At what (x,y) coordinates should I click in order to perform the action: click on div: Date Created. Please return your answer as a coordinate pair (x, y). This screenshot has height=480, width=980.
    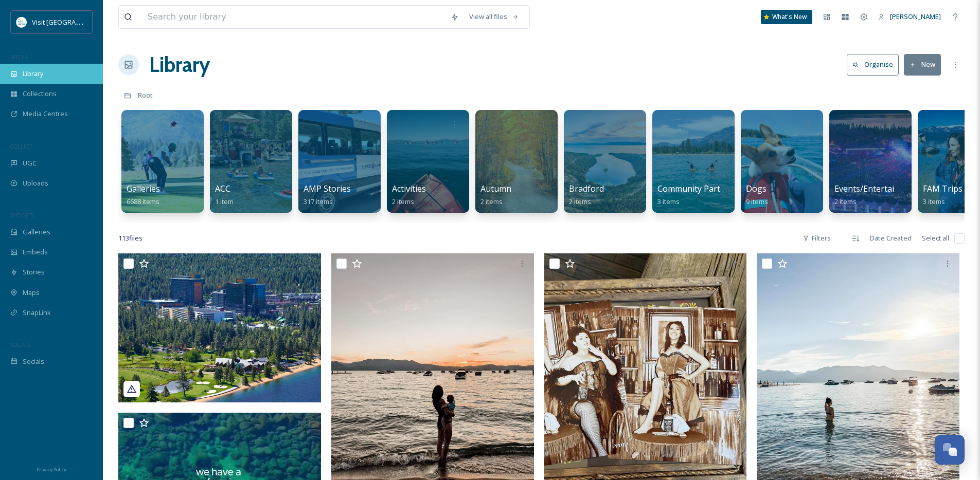
    Looking at the image, I should click on (891, 238).